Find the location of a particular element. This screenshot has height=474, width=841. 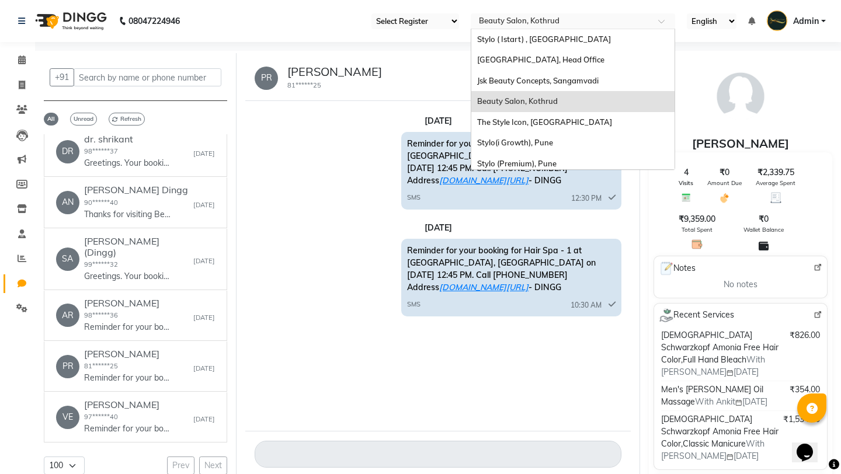

span: Stylo(i Growth), Pune is located at coordinates (515, 143).